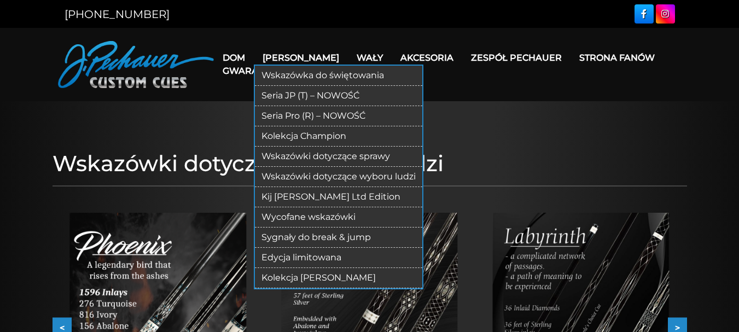 This screenshot has width=739, height=332. Describe the element at coordinates (617, 57) in the screenshot. I see `font: Strona fanów` at that location.